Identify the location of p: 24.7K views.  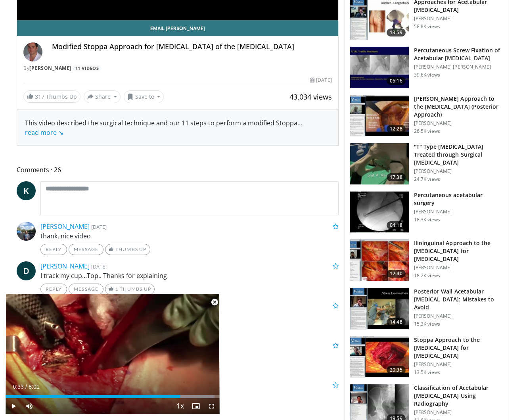
(427, 179).